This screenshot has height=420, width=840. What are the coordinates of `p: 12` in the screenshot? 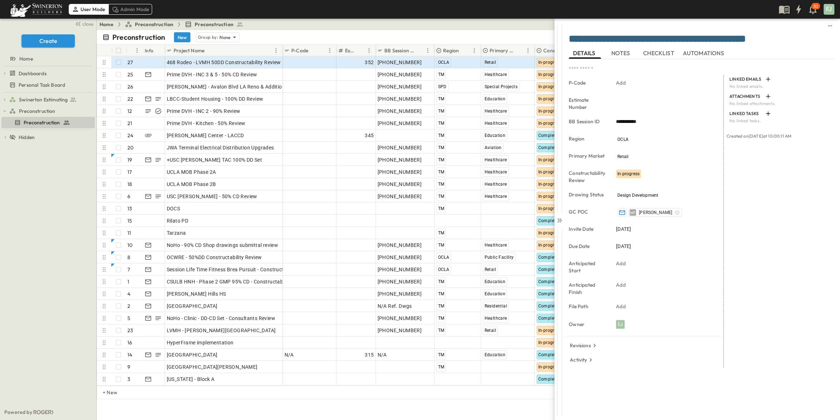 It's located at (130, 111).